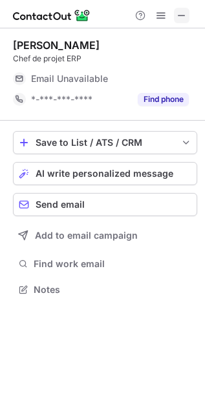  What do you see at coordinates (105, 205) in the screenshot?
I see `button: Send email` at bounding box center [105, 205].